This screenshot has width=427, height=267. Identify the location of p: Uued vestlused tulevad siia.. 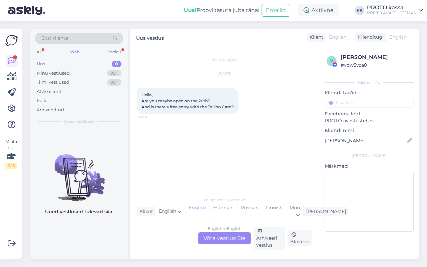
(79, 212).